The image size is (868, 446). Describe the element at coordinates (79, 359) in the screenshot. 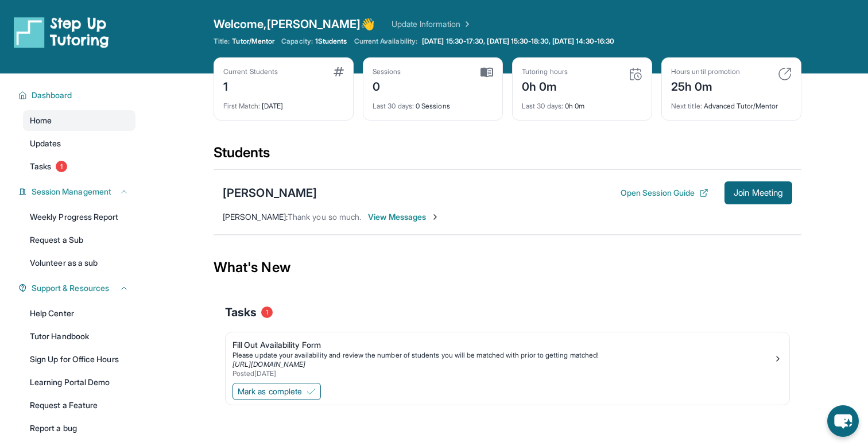

I see `a: Sign Up for Office Hours` at that location.